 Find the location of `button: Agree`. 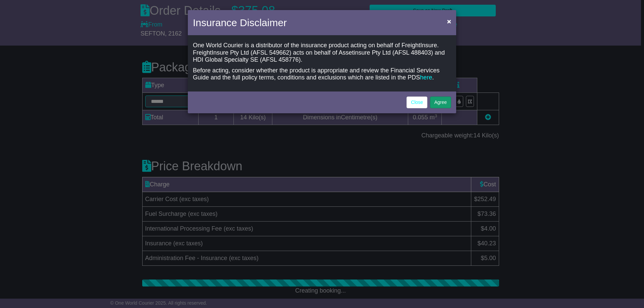

button: Agree is located at coordinates (440, 102).